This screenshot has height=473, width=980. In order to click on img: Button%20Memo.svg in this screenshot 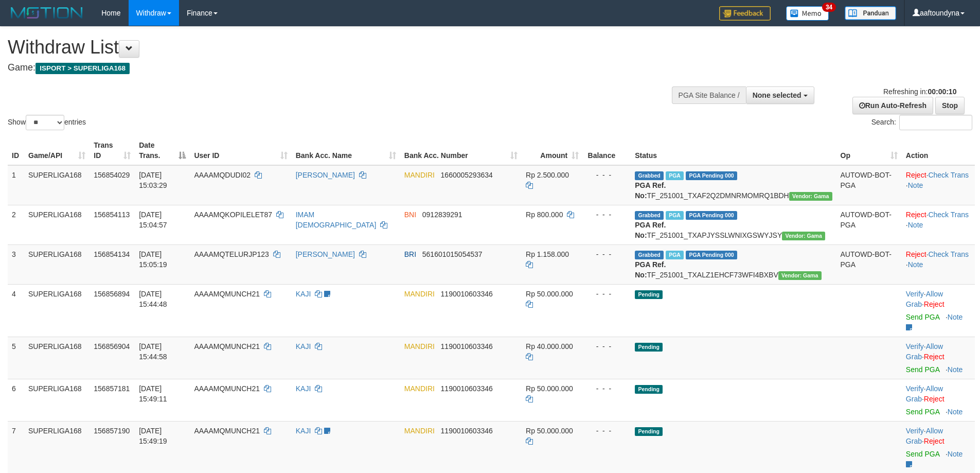, I will do `click(808, 14)`.